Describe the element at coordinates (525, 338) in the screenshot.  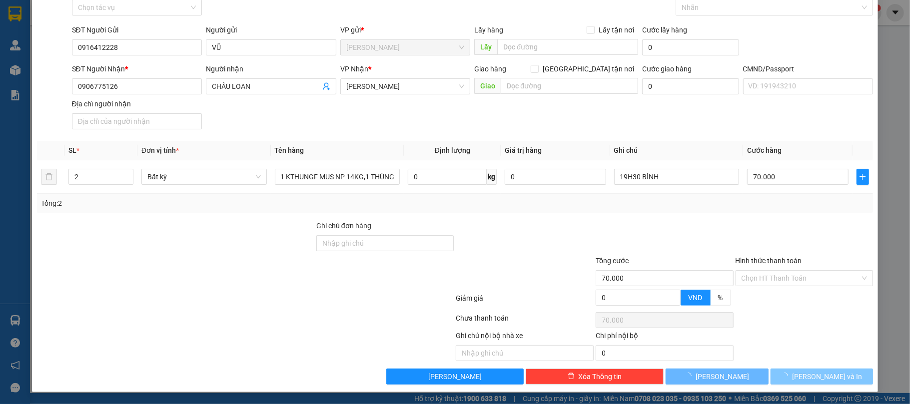
I see `div: Ghi chú nội bộ nhà xe` at that location.